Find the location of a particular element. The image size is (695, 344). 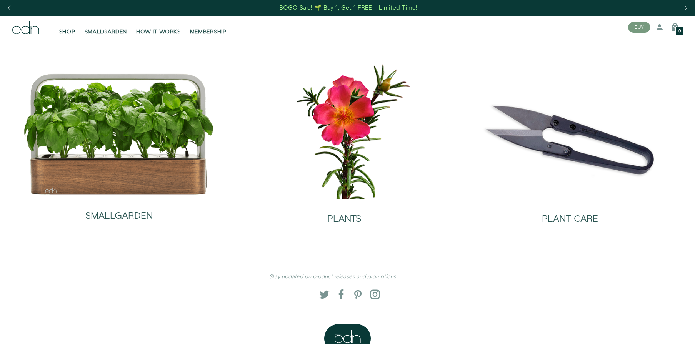

h2: SMALLGARDEN is located at coordinates (119, 216).